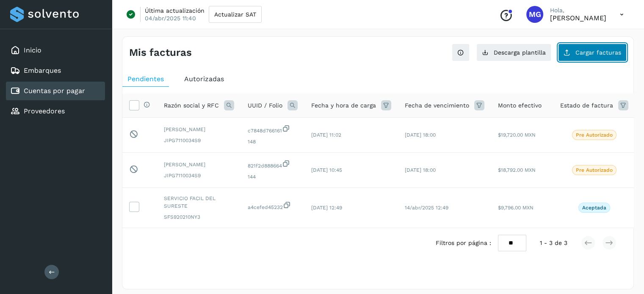  I want to click on a: Embarques, so click(42, 70).